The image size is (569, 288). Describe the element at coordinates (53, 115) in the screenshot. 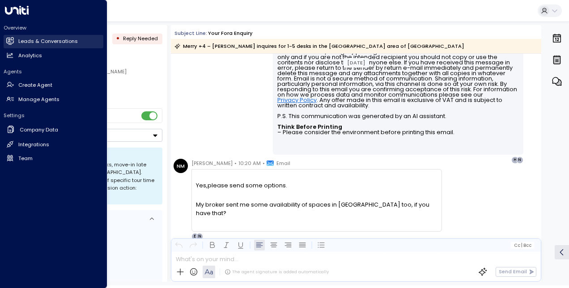

I see `h2: Settings` at that location.